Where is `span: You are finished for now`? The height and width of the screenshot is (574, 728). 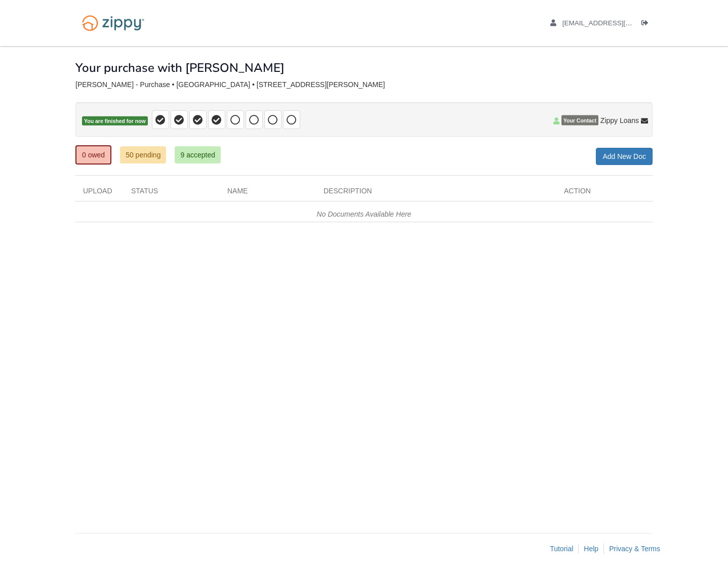
span: You are finished for now is located at coordinates (115, 121).